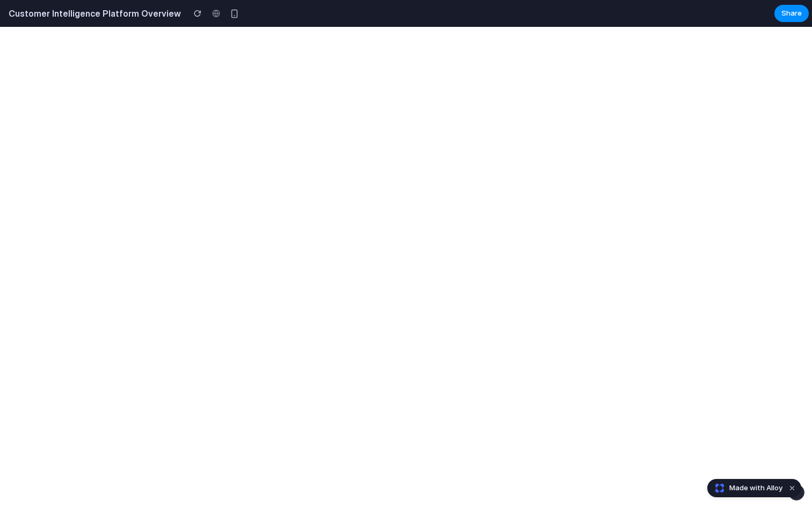 This screenshot has height=508, width=812. What do you see at coordinates (756, 488) in the screenshot?
I see `span: Made with Alloy` at bounding box center [756, 488].